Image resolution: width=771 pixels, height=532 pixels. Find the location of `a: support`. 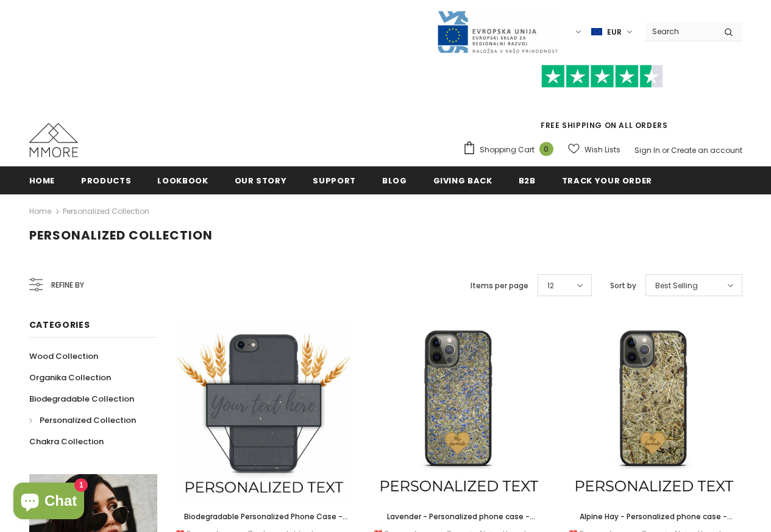

a: support is located at coordinates (334, 180).